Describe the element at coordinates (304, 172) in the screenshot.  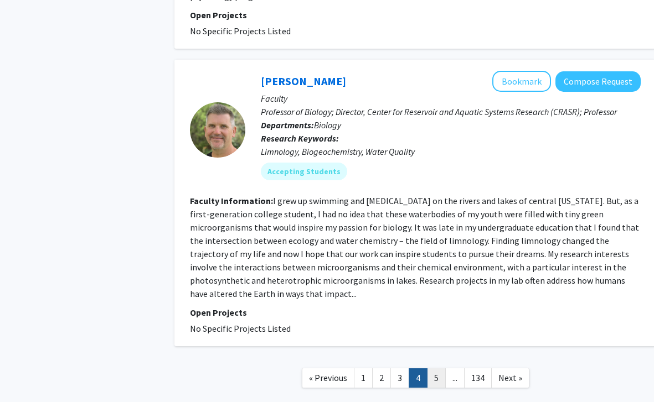
I see `mat-chip: Accepting Students` at that location.